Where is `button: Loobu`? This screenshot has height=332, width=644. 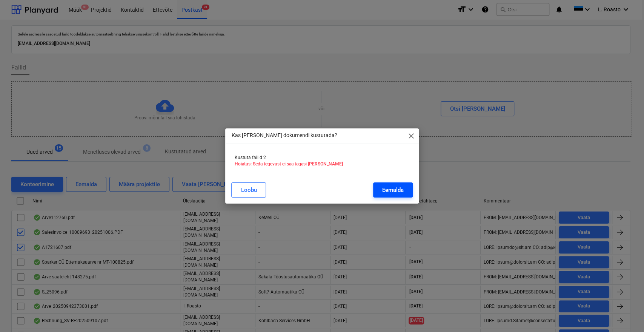
button: Loobu is located at coordinates (249, 190).